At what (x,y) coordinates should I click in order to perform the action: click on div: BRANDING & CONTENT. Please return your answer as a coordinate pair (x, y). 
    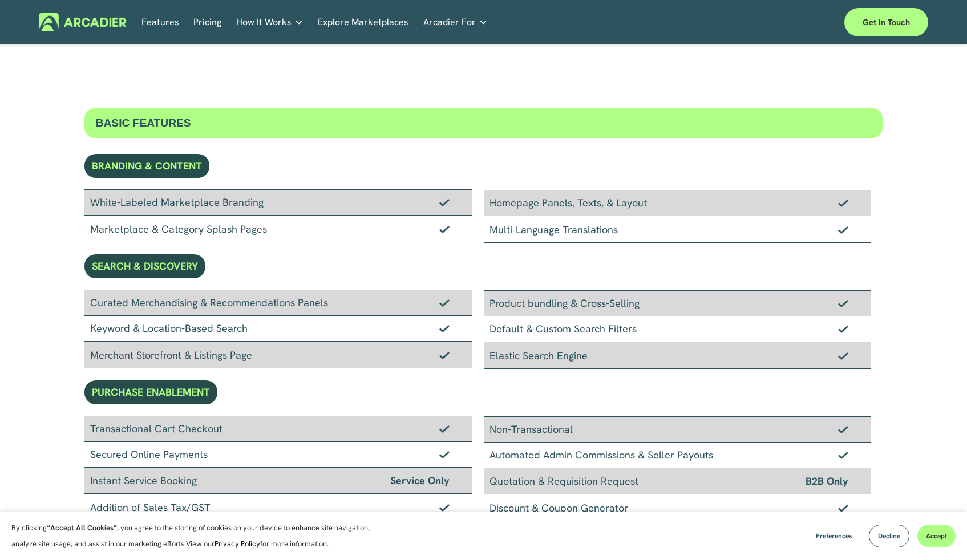
    Looking at the image, I should click on (147, 166).